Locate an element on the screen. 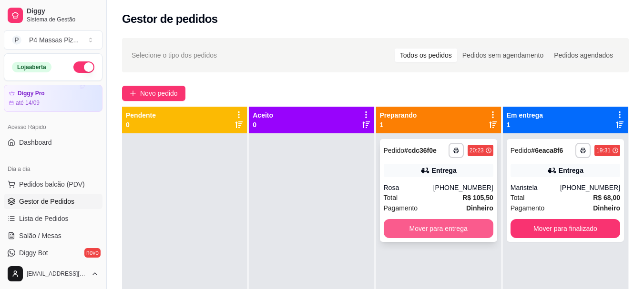  div: Acesso Rápido is located at coordinates (53, 127).